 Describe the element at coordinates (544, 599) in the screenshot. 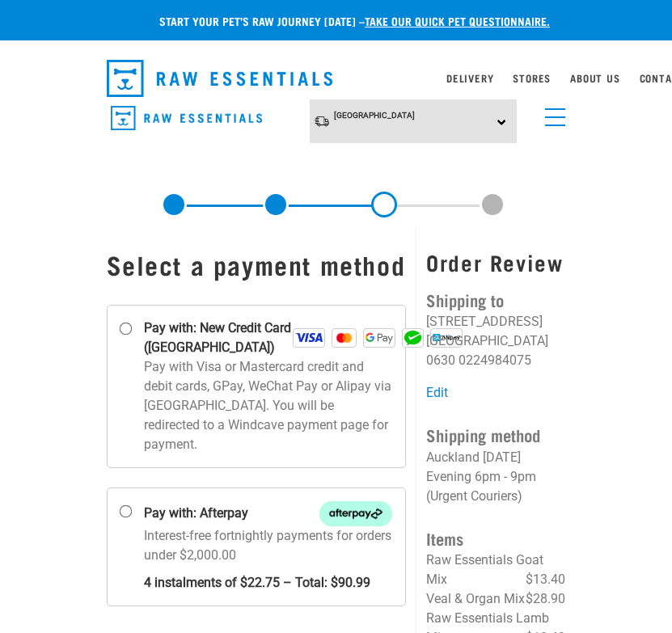

I see `span: $28.90` at that location.